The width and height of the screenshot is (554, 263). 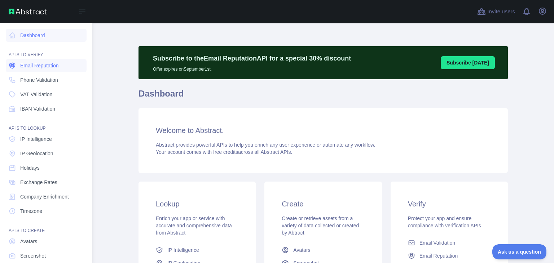 What do you see at coordinates (46, 168) in the screenshot?
I see `a: Holidays` at bounding box center [46, 168].